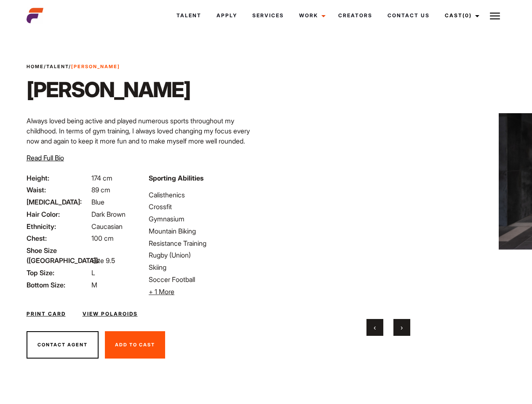 The height and width of the screenshot is (404, 532). Describe the element at coordinates (204, 231) in the screenshot. I see `li: Mountain Biking` at that location.